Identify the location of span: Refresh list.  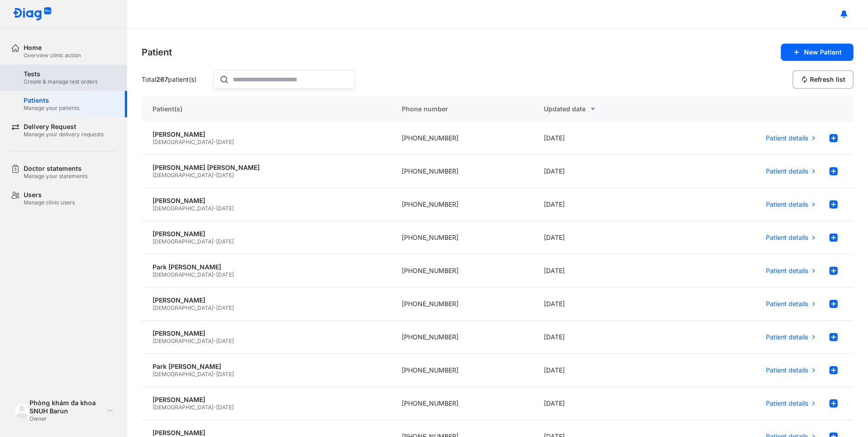
(827, 79).